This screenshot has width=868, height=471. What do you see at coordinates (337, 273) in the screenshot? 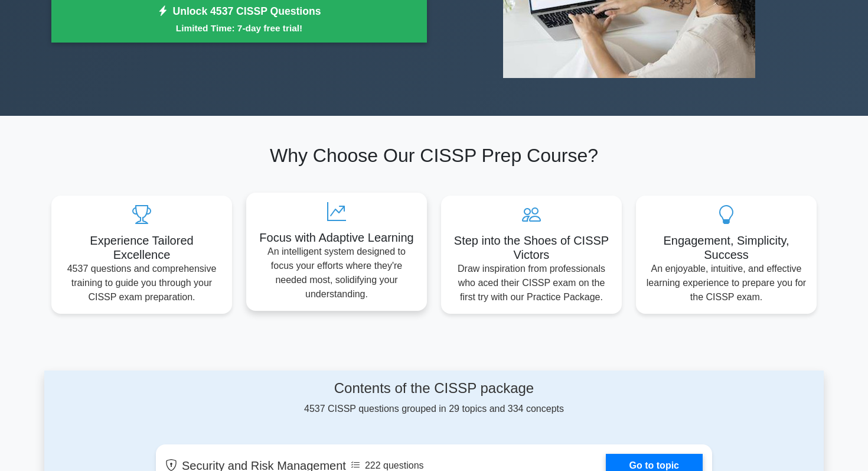
I see `p: An intelligent system designed to focus your efforts where they're needed most, solidifying your ...` at bounding box center [337, 273].